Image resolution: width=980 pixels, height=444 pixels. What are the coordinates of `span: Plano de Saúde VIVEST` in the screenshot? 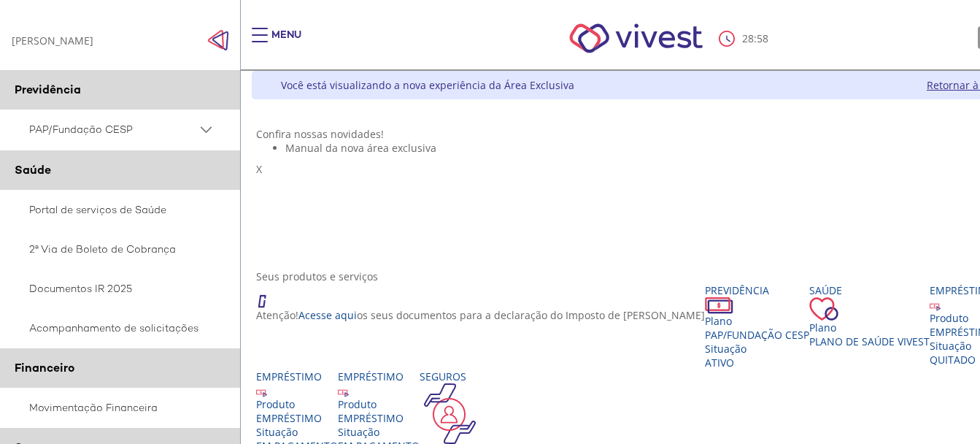 It's located at (869, 341).